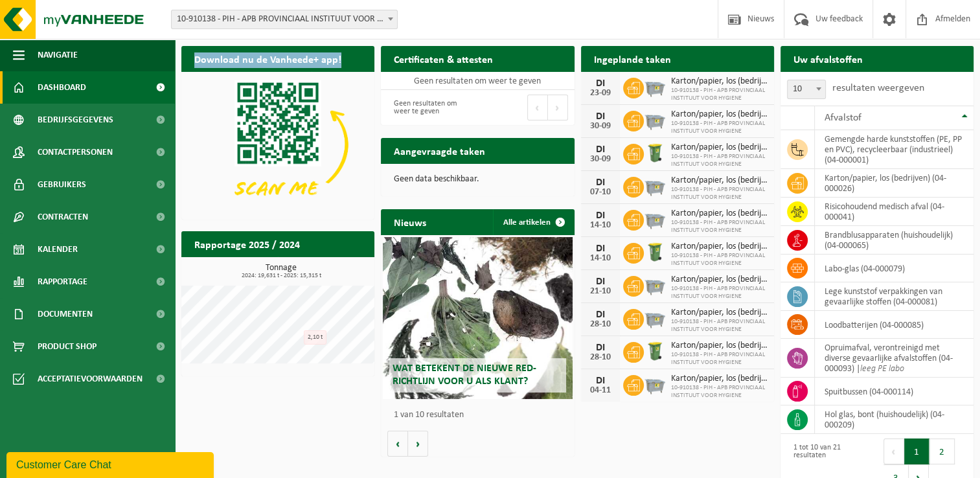  What do you see at coordinates (281, 271) in the screenshot?
I see `h3: Tonnage` at bounding box center [281, 271].